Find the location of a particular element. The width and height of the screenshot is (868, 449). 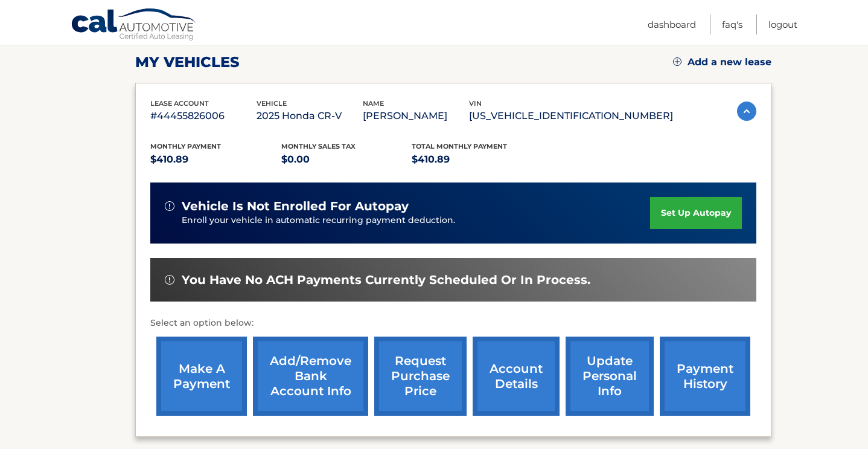

span: Monthly Payment is located at coordinates (185, 146).